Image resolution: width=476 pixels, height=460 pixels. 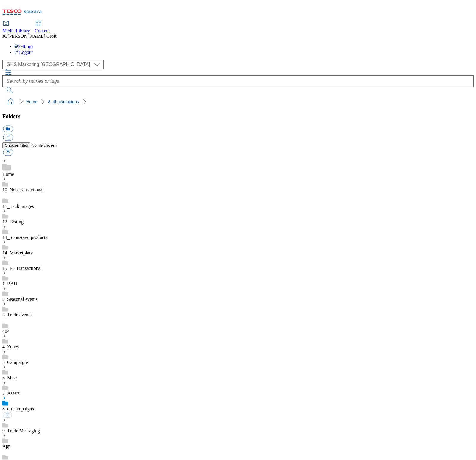 What do you see at coordinates (23, 190) in the screenshot?
I see `a: 10_Non-transactional` at bounding box center [23, 190].